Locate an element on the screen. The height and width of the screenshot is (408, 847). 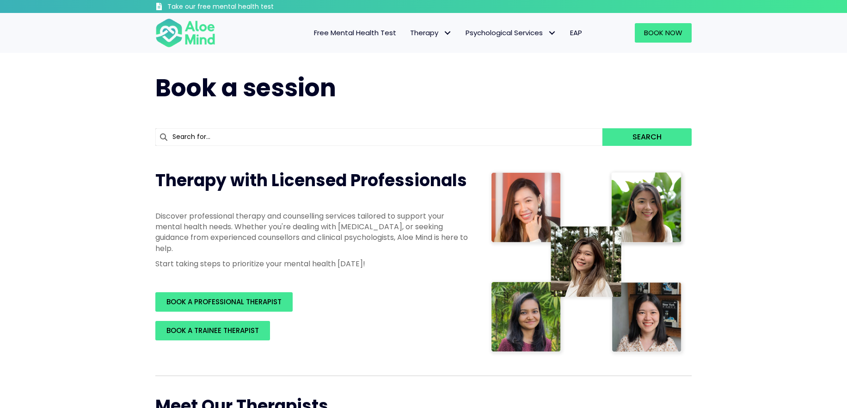
nav: Menu is located at coordinates (408, 33).